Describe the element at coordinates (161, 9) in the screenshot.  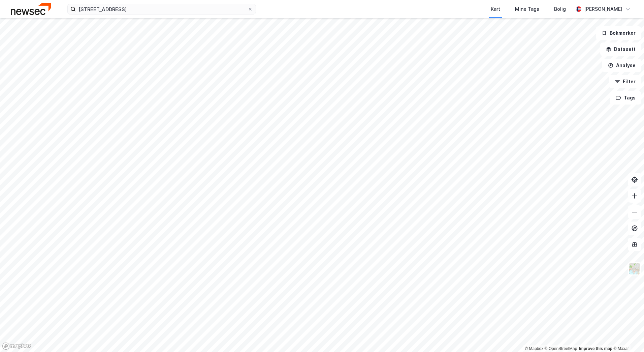
I see `input: Søk på adresse, matrikkel, gårdeiere, leietakere eller personer` at that location.